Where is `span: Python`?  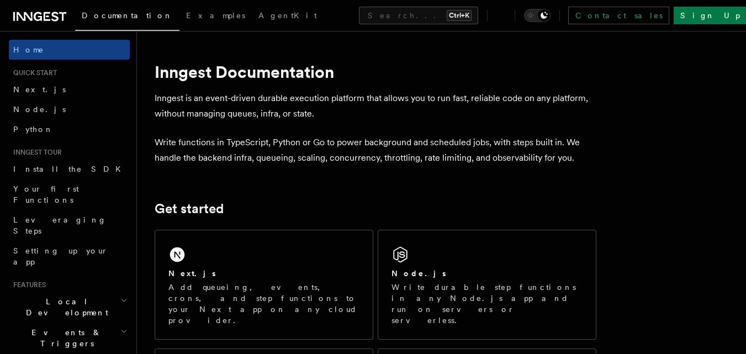
span: Python is located at coordinates (33, 129).